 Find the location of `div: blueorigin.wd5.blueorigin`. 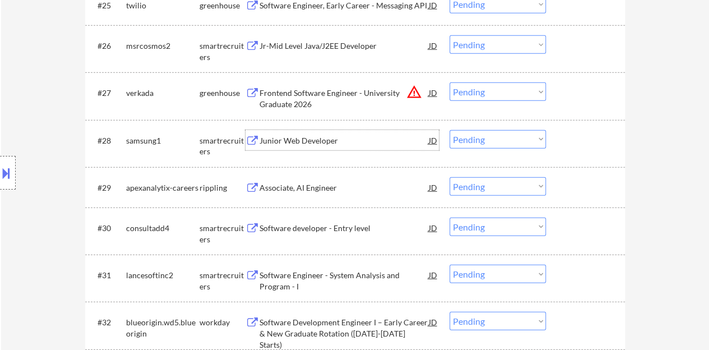

div: blueorigin.wd5.blueorigin is located at coordinates (163, 327).